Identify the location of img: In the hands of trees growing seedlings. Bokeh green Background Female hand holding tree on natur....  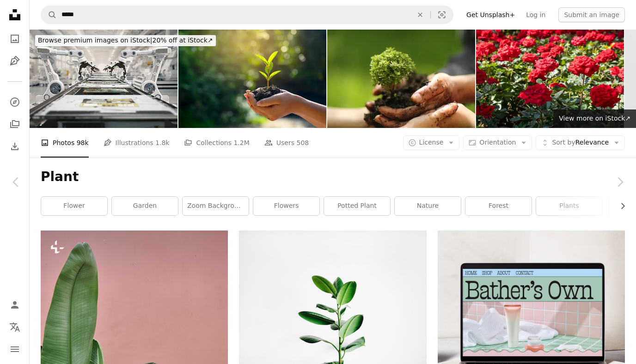
(252, 78).